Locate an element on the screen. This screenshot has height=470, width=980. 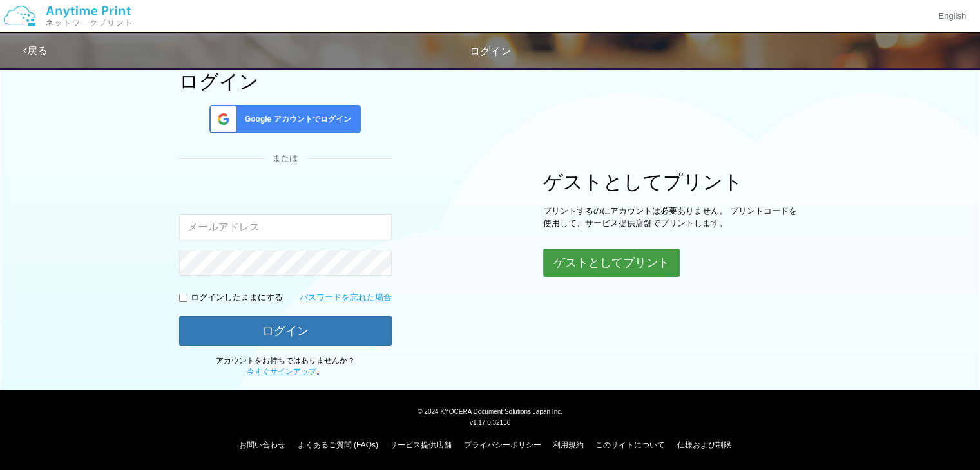
a: パスワードを忘れた場合 is located at coordinates (345, 298).